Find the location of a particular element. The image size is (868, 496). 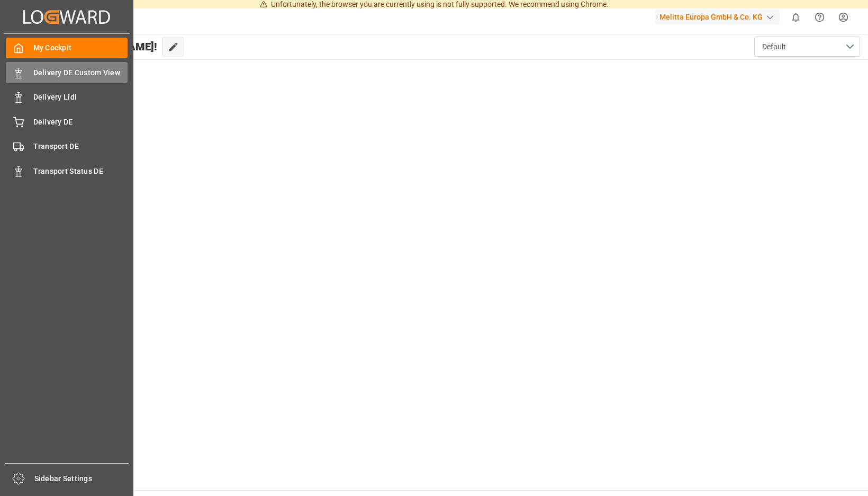

span: Delivery DE is located at coordinates (81, 122).